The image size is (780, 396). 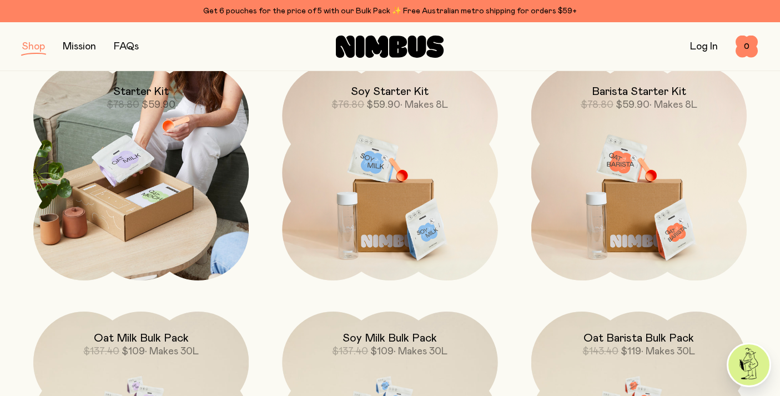 What do you see at coordinates (141, 92) in the screenshot?
I see `h2: Starter Kit` at bounding box center [141, 92].